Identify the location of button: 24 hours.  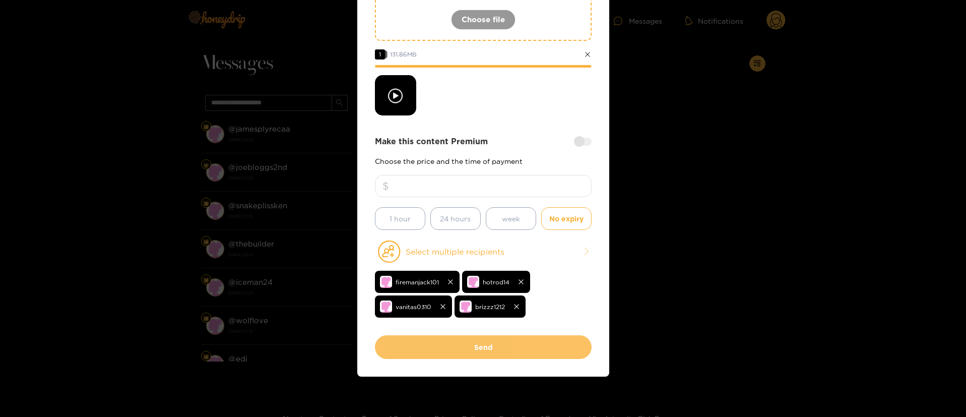
(456, 218).